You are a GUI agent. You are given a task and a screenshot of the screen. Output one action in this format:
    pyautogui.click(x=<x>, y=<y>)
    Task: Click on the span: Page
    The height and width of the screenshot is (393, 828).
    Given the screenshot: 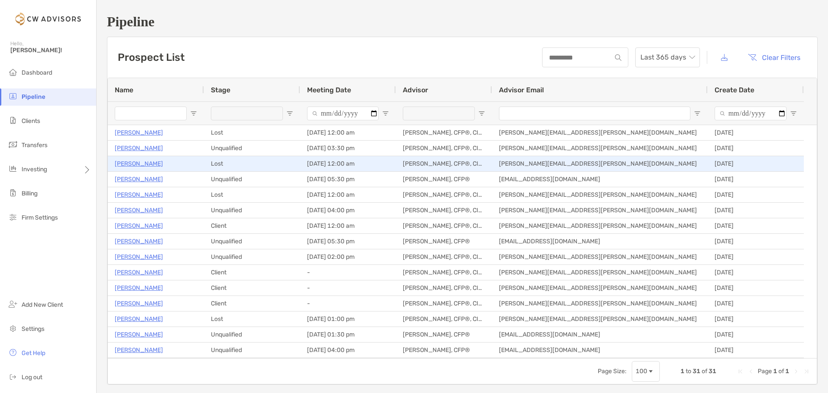 What is the action you would take?
    pyautogui.click(x=765, y=371)
    